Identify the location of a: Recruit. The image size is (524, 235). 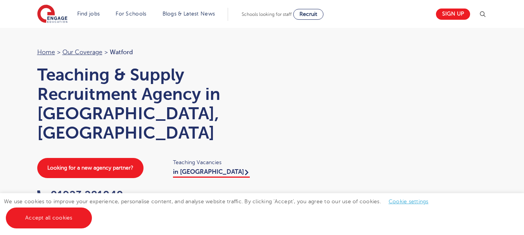
(308, 14).